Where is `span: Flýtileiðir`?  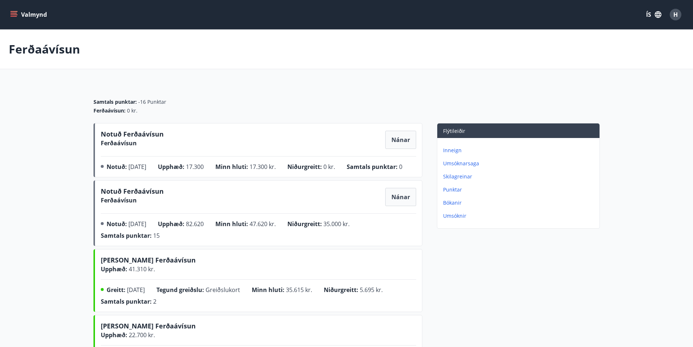
span: Flýtileiðir is located at coordinates (454, 131).